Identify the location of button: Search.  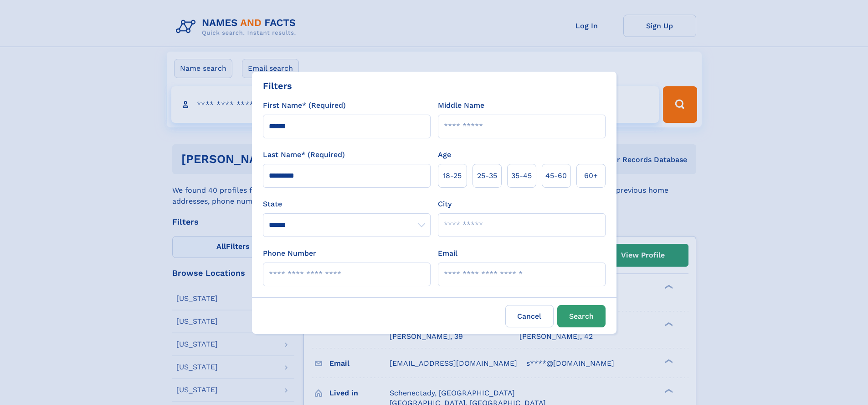
(582, 315).